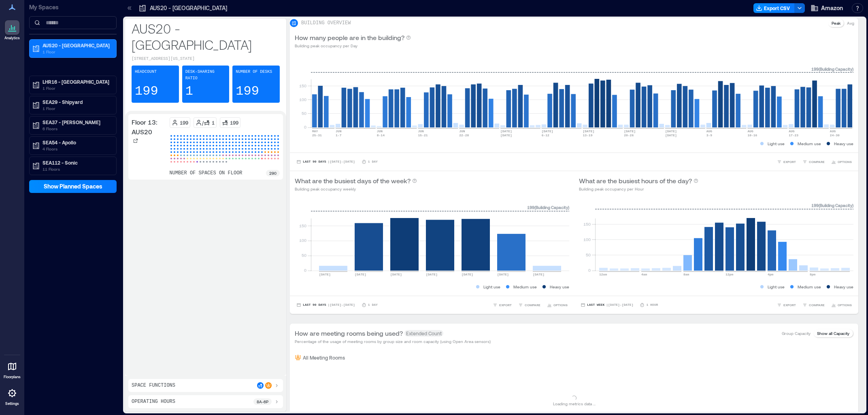 The height and width of the screenshot is (415, 868). Describe the element at coordinates (827, 8) in the screenshot. I see `button: Amazon` at that location.